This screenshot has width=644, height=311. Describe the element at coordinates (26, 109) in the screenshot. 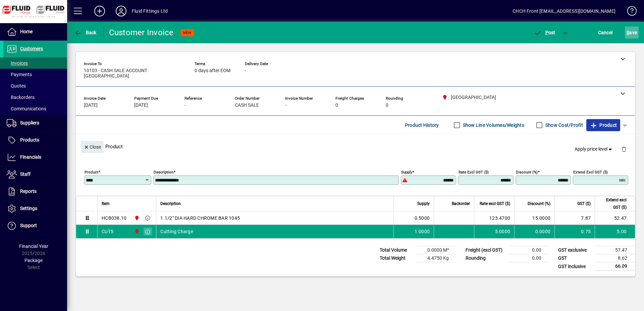

I see `span: Communications` at that location.